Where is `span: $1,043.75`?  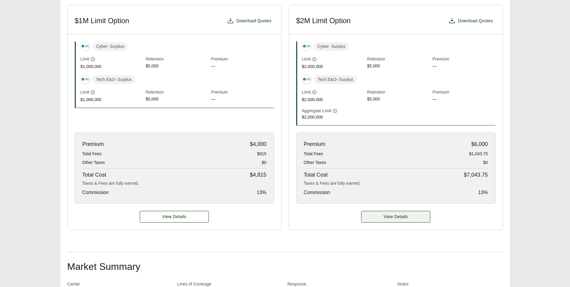 span: $1,043.75 is located at coordinates (479, 154).